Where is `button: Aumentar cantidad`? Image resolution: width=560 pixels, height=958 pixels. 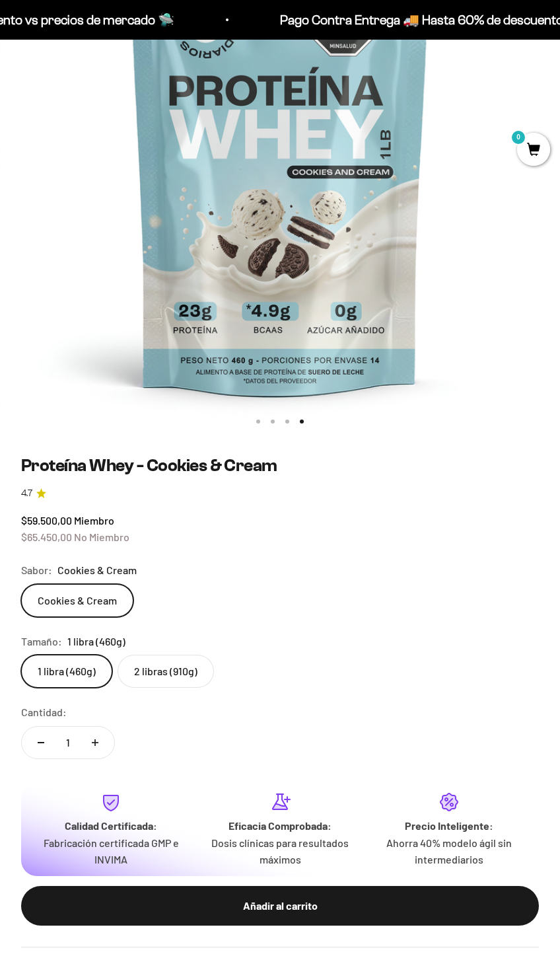
button: Aumentar cantidad is located at coordinates (95, 742).